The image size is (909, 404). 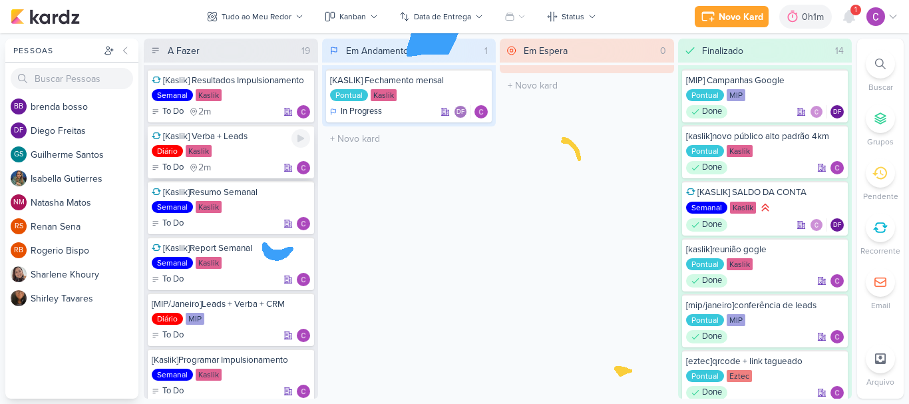 I want to click on p: RS, so click(x=19, y=226).